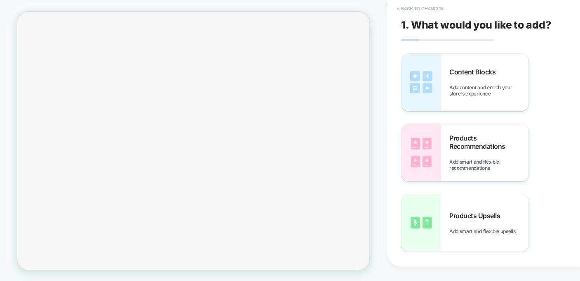 The height and width of the screenshot is (281, 580). Describe the element at coordinates (489, 142) in the screenshot. I see `span: Products Recommendations` at that location.